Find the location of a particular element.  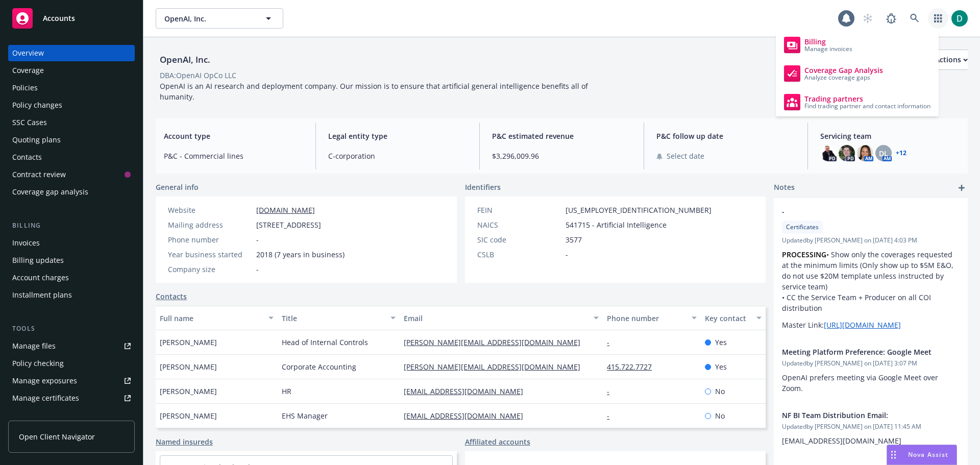

a: Billing is located at coordinates (857, 45).